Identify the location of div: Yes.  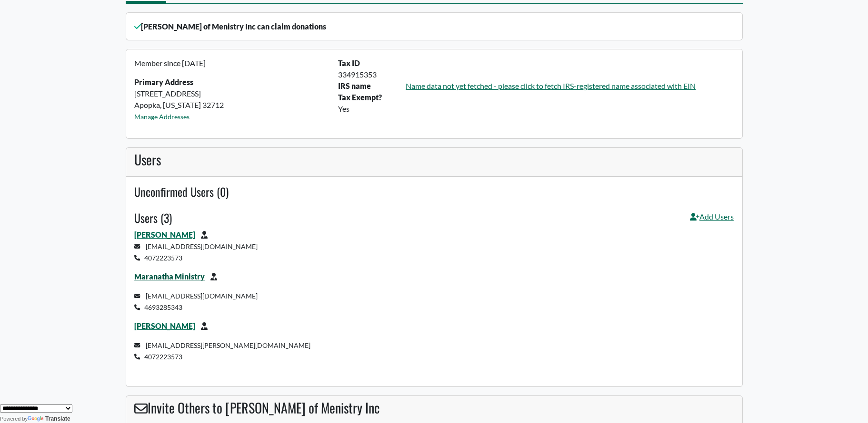
(536, 109).